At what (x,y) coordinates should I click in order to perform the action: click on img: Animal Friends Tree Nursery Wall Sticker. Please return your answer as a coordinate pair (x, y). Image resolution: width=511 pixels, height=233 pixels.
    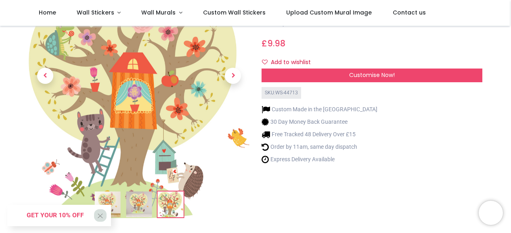
    Looking at the image, I should click on (107, 205).